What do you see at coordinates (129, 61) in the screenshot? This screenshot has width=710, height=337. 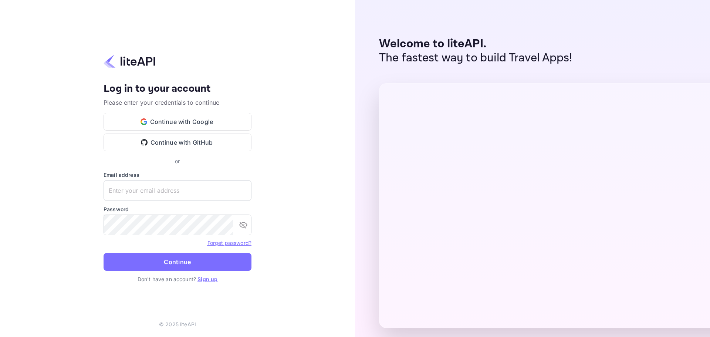 I see `img: liteapi` at bounding box center [129, 61].